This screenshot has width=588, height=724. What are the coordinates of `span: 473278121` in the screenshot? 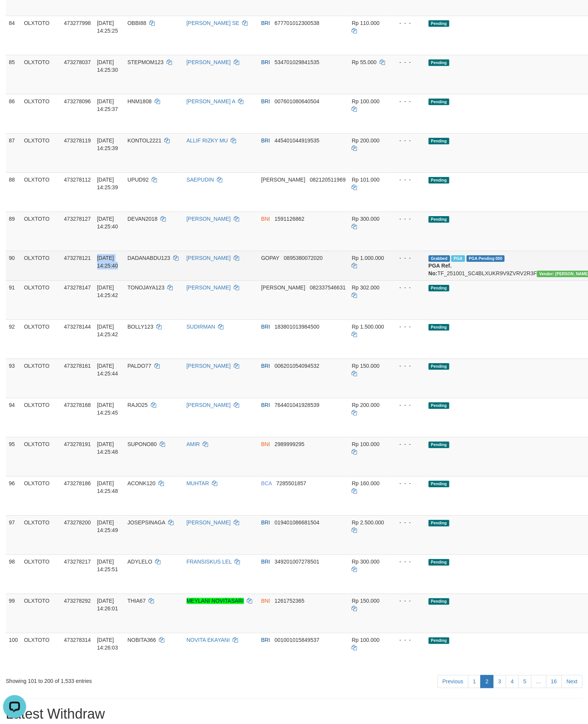 It's located at (77, 258).